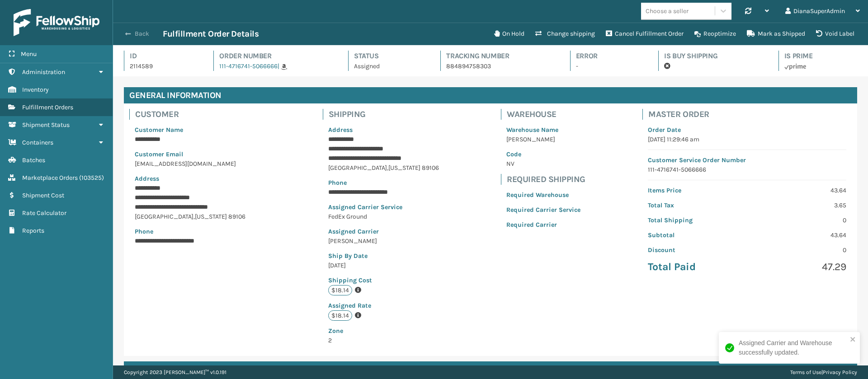 This screenshot has width=868, height=379. Describe the element at coordinates (46, 125) in the screenshot. I see `span: Shipment Status` at that location.